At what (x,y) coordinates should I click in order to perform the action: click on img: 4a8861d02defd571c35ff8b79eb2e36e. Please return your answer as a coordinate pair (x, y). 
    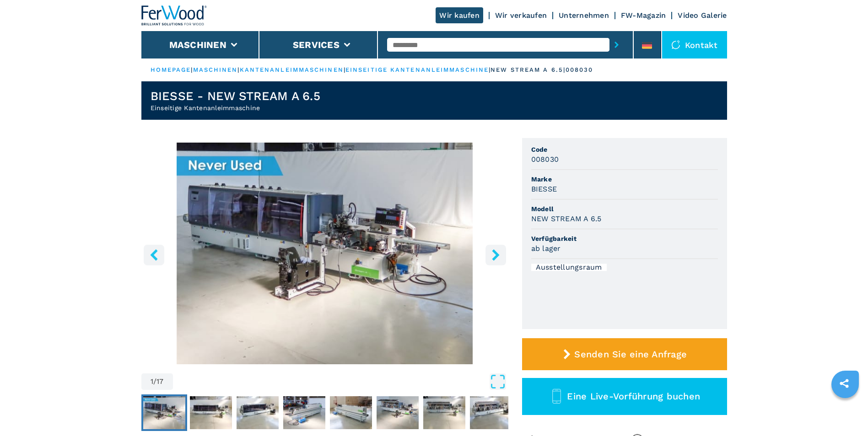
    Looking at the image, I should click on (350, 413).